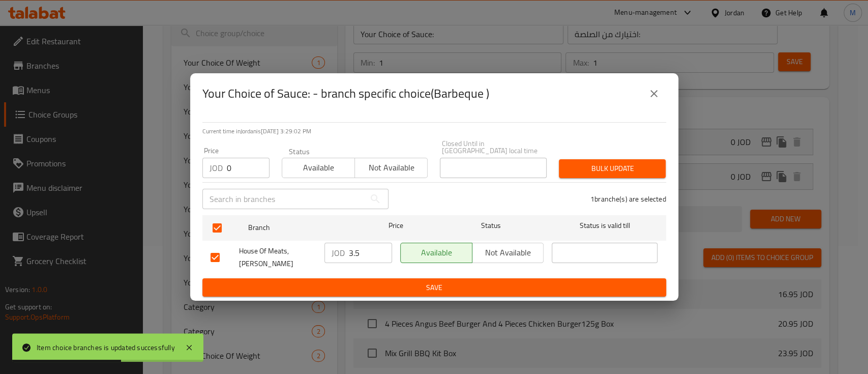  What do you see at coordinates (396, 225) in the screenshot?
I see `span: Price` at bounding box center [396, 225].